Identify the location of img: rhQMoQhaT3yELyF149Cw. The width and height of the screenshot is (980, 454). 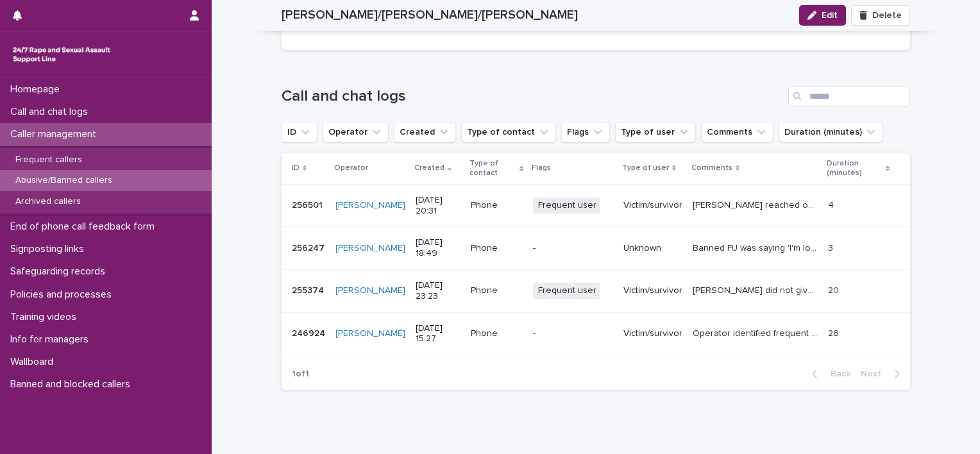
(62, 55).